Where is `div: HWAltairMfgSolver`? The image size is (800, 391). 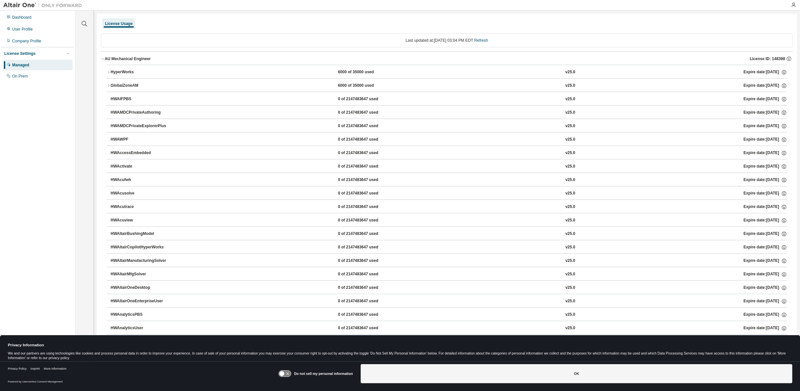
div: HWAltairMfgSolver is located at coordinates (140, 274).